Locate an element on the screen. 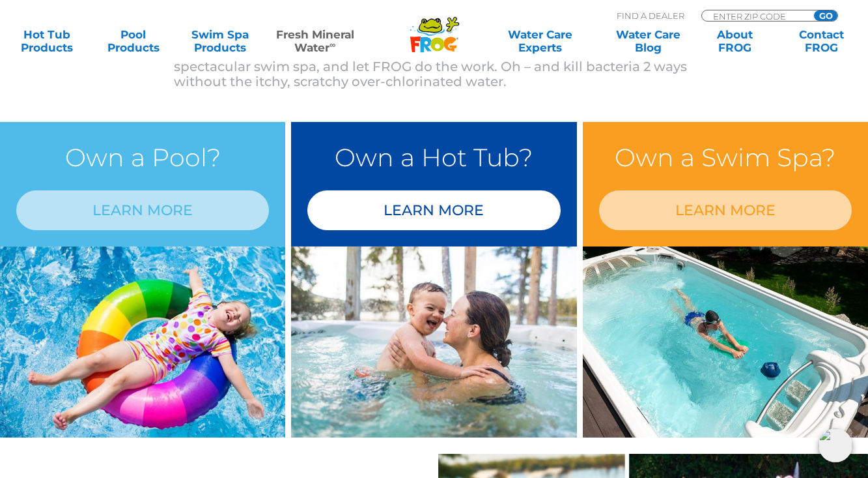 The width and height of the screenshot is (868, 478). a: Hot TubProducts is located at coordinates (46, 41).